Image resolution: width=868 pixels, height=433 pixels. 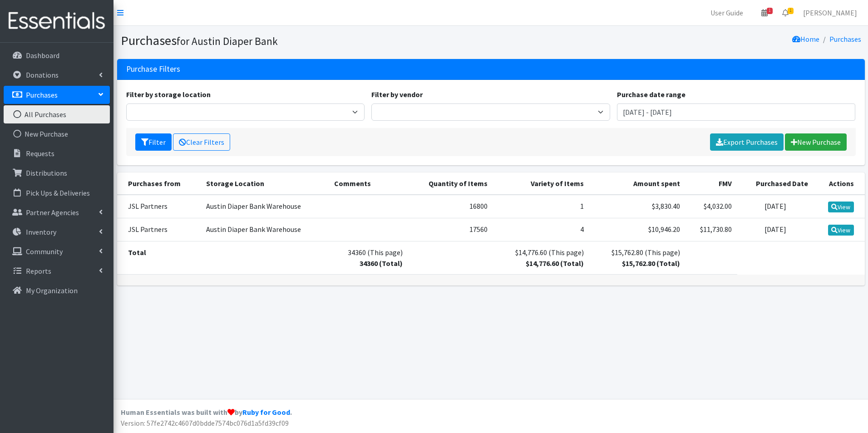 What do you see at coordinates (638, 183) in the screenshot?
I see `th: Amount spent` at bounding box center [638, 183].